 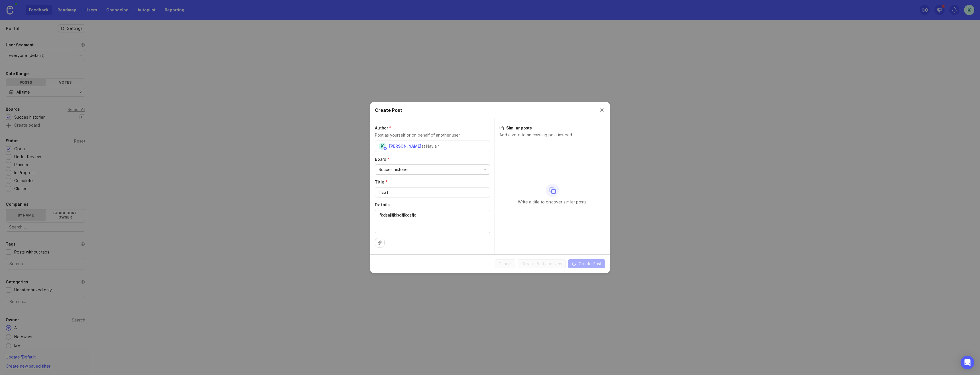 What do you see at coordinates (382, 159) in the screenshot?
I see `span: Board (required)` at bounding box center [382, 159].